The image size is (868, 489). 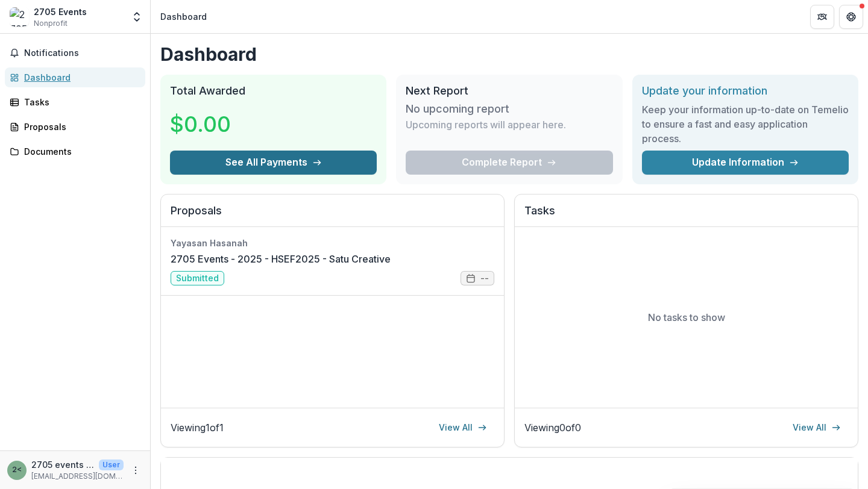 What do you see at coordinates (135, 471) in the screenshot?
I see `button: More` at bounding box center [135, 471].